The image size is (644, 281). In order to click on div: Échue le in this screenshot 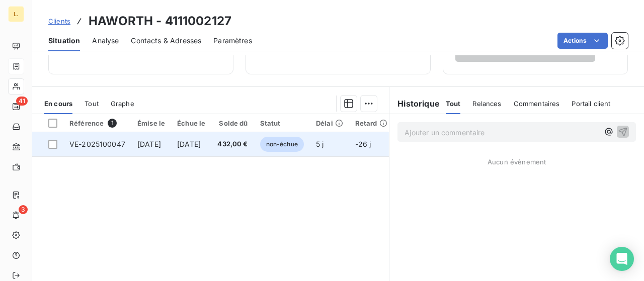, I will do `click(191, 123)`.